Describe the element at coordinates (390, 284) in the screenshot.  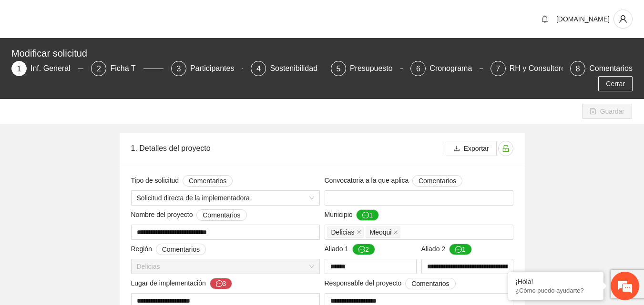
I see `span: Responsable del proyecto` at that location.